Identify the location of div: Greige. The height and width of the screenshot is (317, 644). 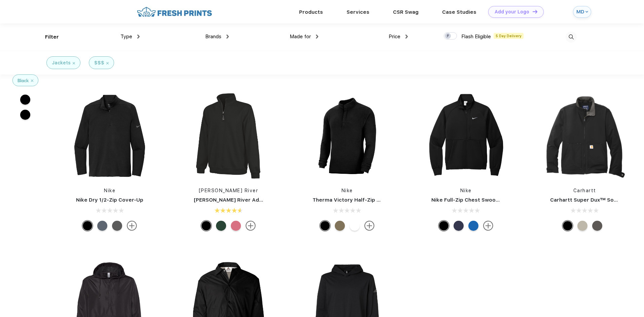
(582, 226).